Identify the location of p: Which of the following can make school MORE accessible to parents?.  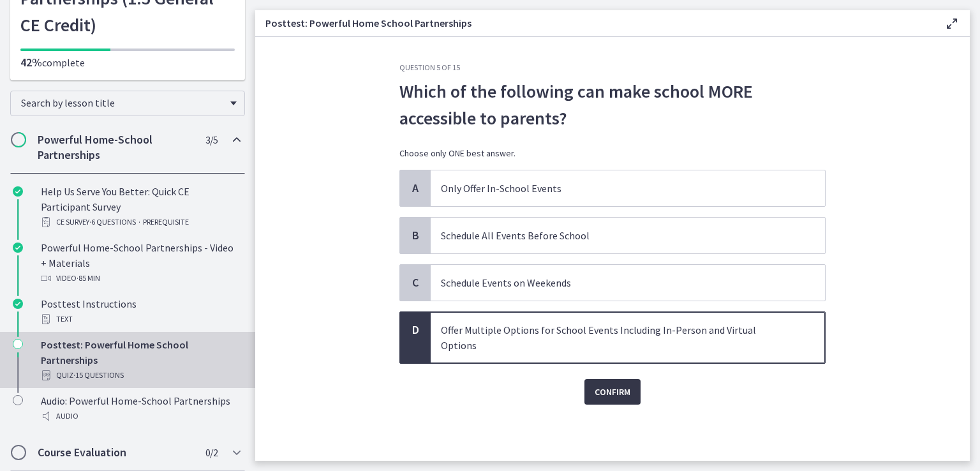
(613, 105).